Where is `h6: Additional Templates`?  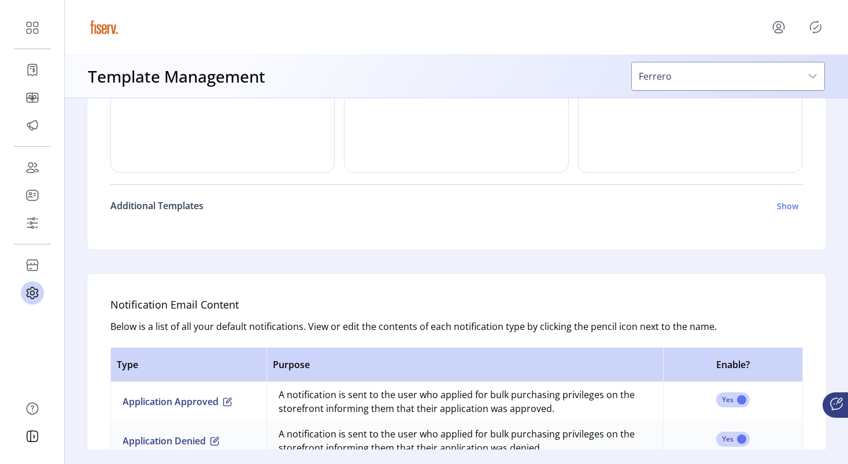
h6: Additional Templates is located at coordinates (157, 206).